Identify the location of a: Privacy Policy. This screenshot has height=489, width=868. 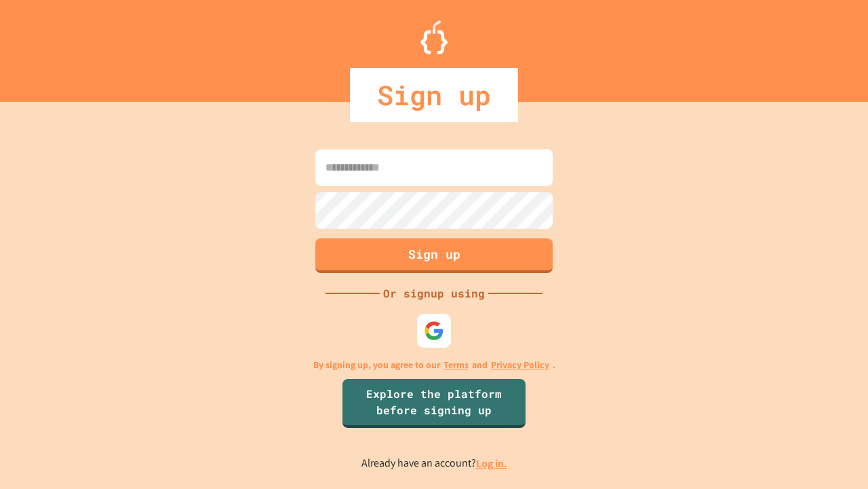
(520, 364).